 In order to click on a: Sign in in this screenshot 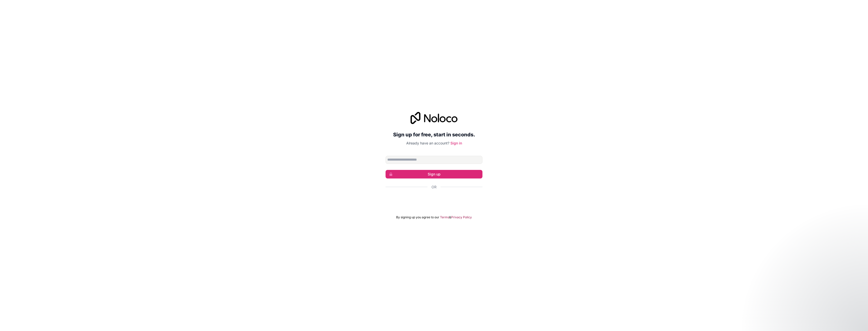, I will do `click(456, 143)`.